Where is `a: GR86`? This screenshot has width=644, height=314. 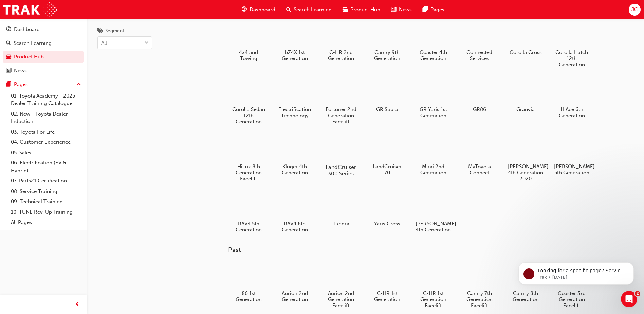
a: GR86 is located at coordinates (479, 95).